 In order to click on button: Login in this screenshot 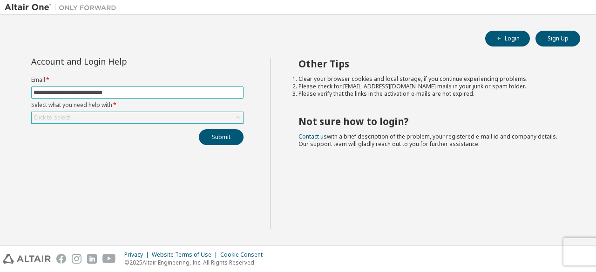, I will do `click(507, 39)`.